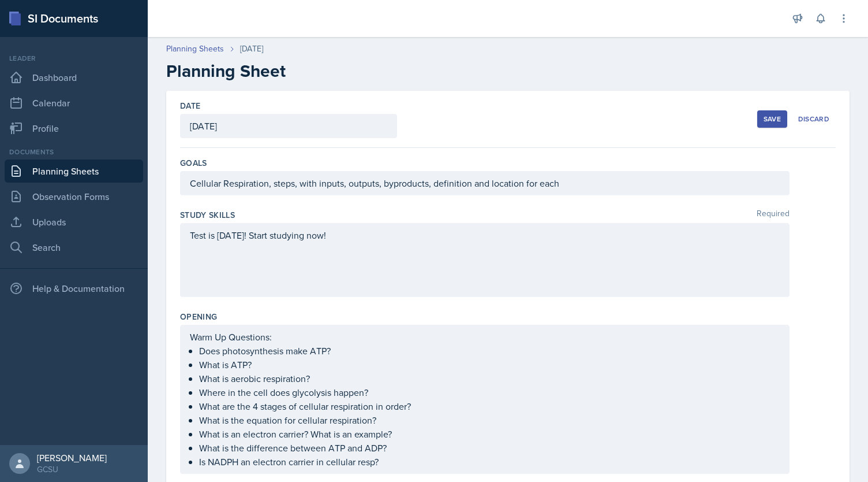 The height and width of the screenshot is (482, 868). What do you see at coordinates (74, 103) in the screenshot?
I see `a: Calendar` at bounding box center [74, 103].